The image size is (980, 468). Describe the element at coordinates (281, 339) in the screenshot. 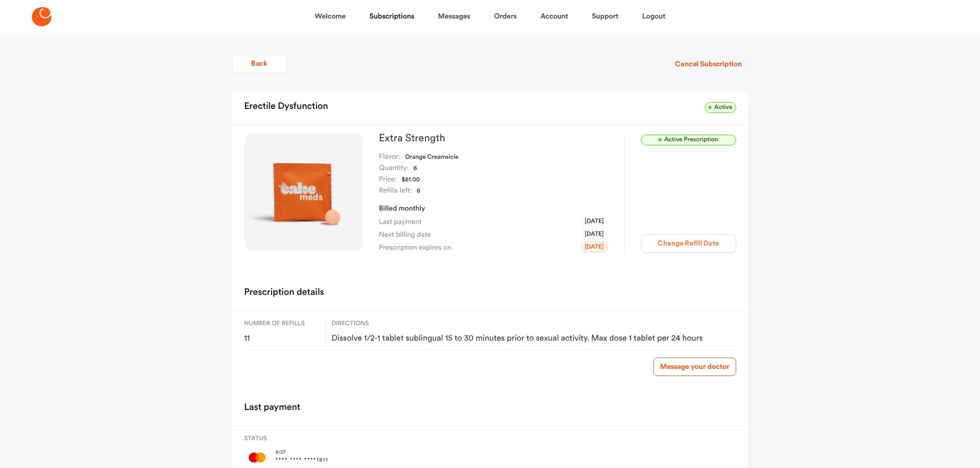

I see `span: 11` at that location.